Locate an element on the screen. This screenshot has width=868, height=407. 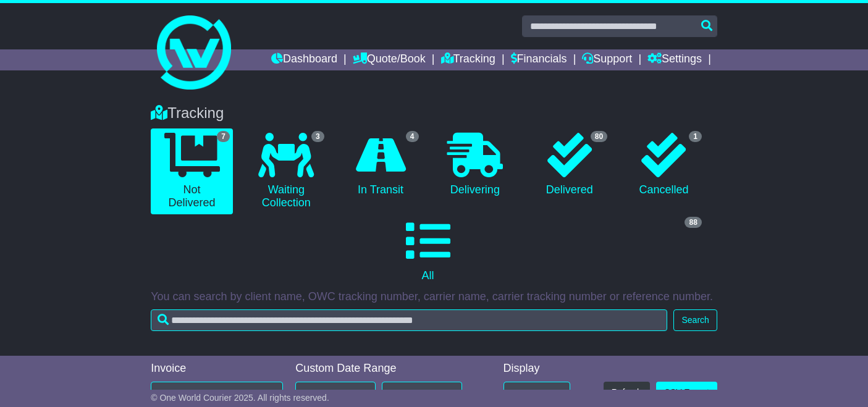
a: 1 Cancelled is located at coordinates (663, 165).